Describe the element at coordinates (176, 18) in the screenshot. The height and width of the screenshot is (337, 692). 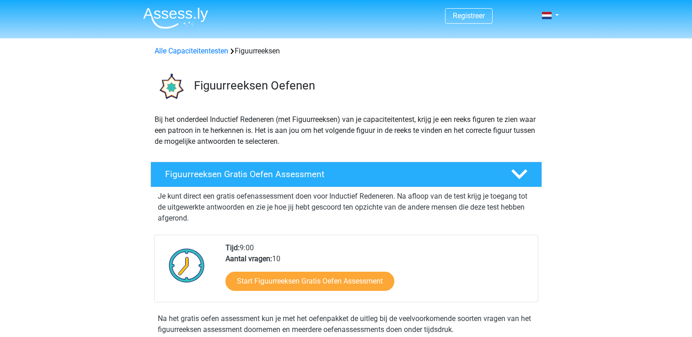
I see `img: Assessly` at that location.